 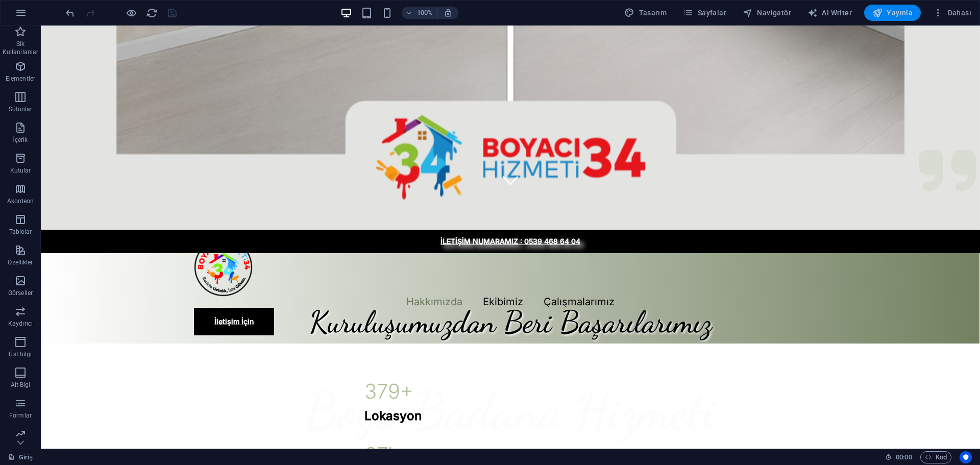 What do you see at coordinates (705, 12) in the screenshot?
I see `span: Sayfalar` at bounding box center [705, 12].